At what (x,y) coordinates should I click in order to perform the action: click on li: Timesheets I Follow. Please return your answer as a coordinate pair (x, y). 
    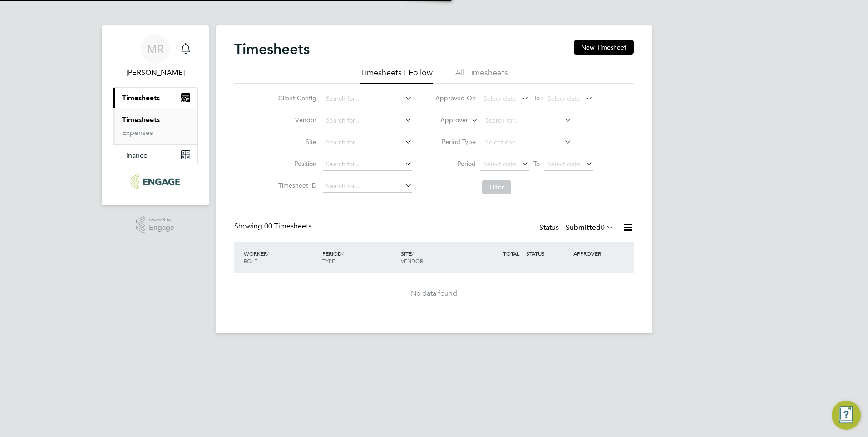
    Looking at the image, I should click on (396, 75).